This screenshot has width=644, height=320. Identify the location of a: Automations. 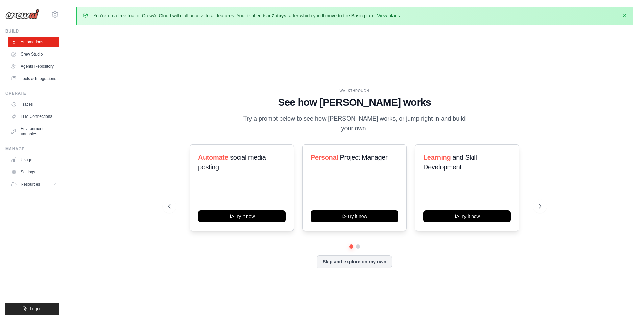
(33, 42).